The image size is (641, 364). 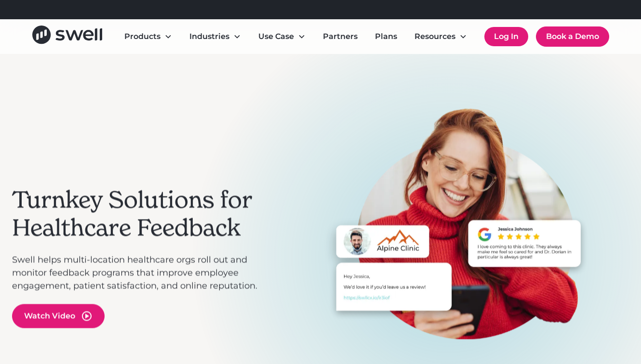 I want to click on a: open lightbox, so click(x=58, y=316).